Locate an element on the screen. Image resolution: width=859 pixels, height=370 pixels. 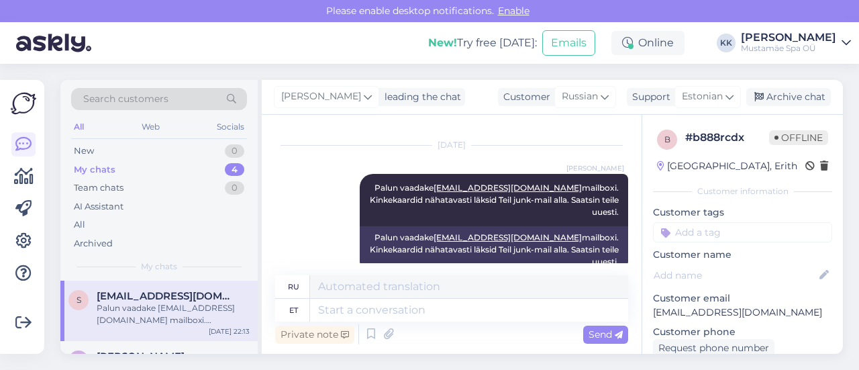
div: # b888rcdx is located at coordinates (727, 138).